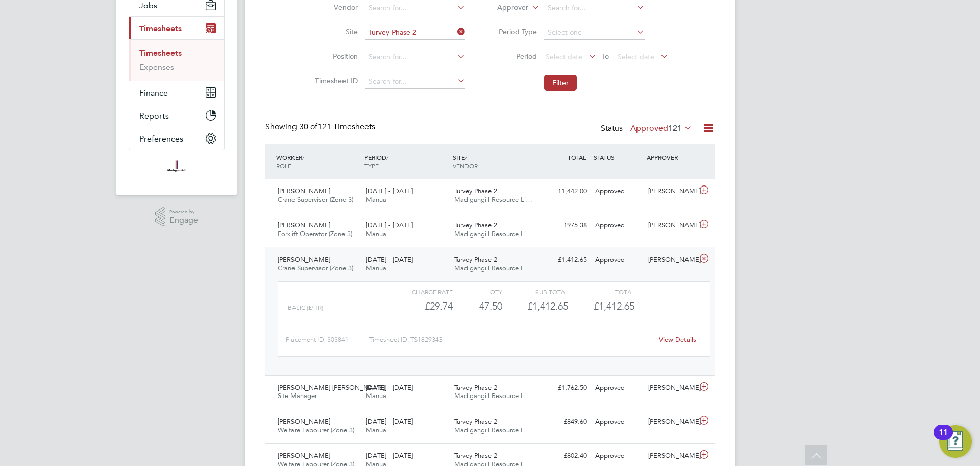  Describe the element at coordinates (335, 81) in the screenshot. I see `label: Timesheet ID` at that location.